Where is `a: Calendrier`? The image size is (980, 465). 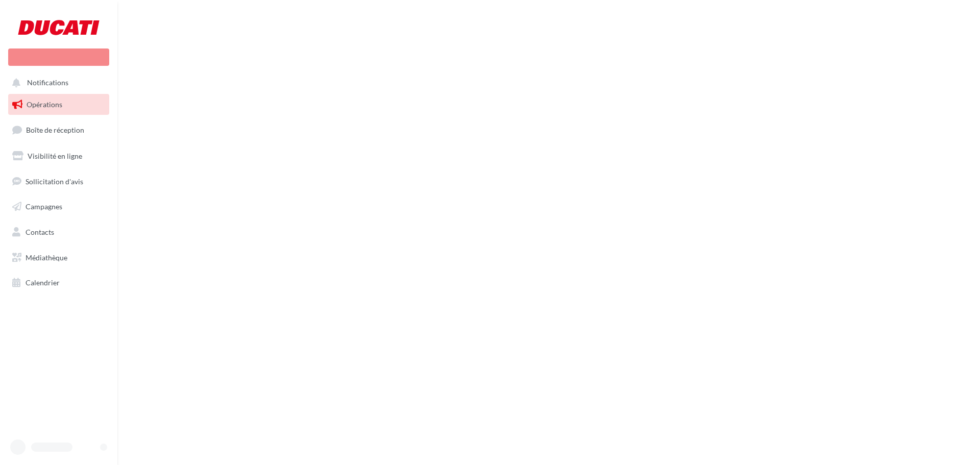
a: Calendrier is located at coordinates (59, 283).